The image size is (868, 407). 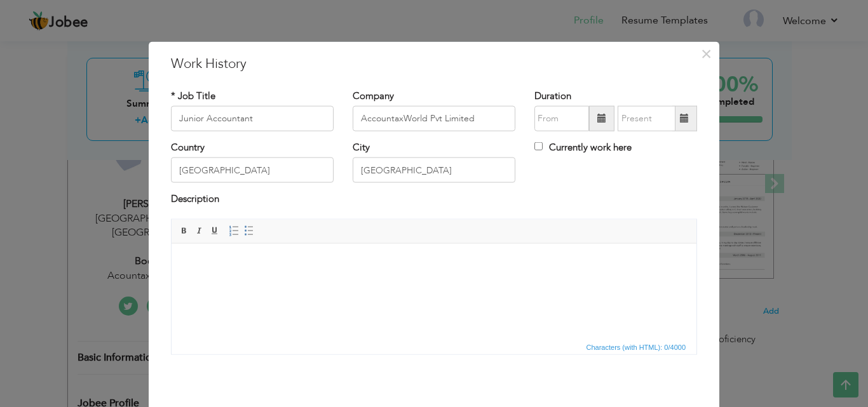 I want to click on input: Present, so click(x=647, y=118).